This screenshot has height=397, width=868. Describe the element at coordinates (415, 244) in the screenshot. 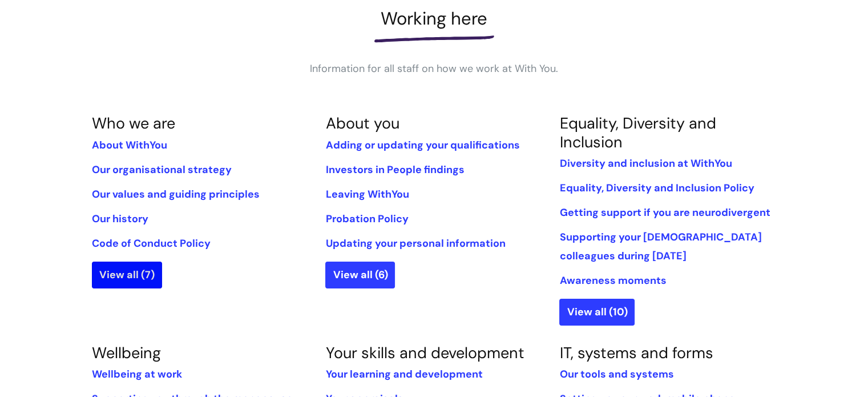

I see `a: Updating your personal information` at that location.